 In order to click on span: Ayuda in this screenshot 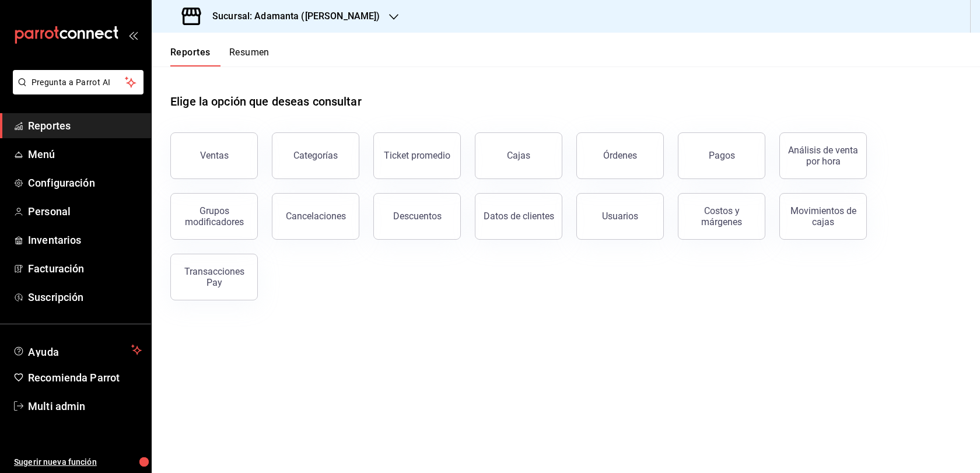, I will do `click(77, 350)`.